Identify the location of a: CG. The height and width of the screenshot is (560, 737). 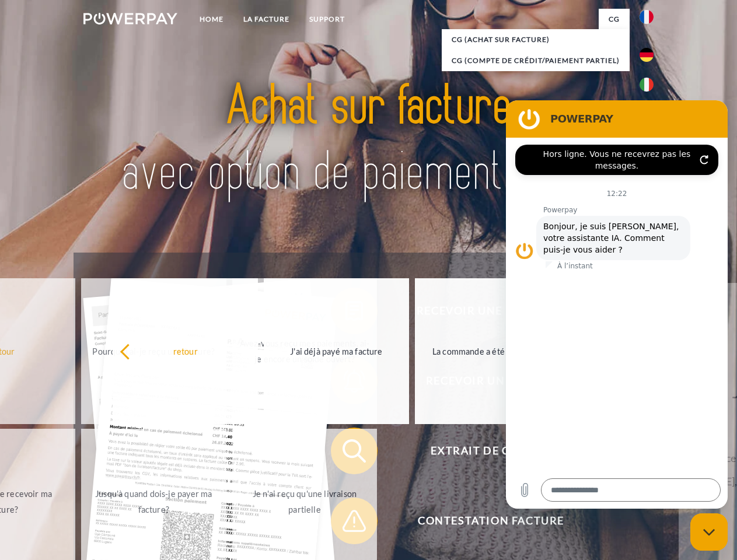
(614, 19).